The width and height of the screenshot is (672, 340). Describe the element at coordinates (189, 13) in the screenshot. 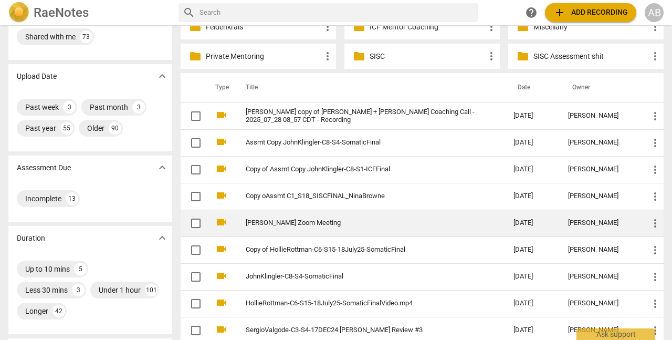

I see `span: search` at that location.